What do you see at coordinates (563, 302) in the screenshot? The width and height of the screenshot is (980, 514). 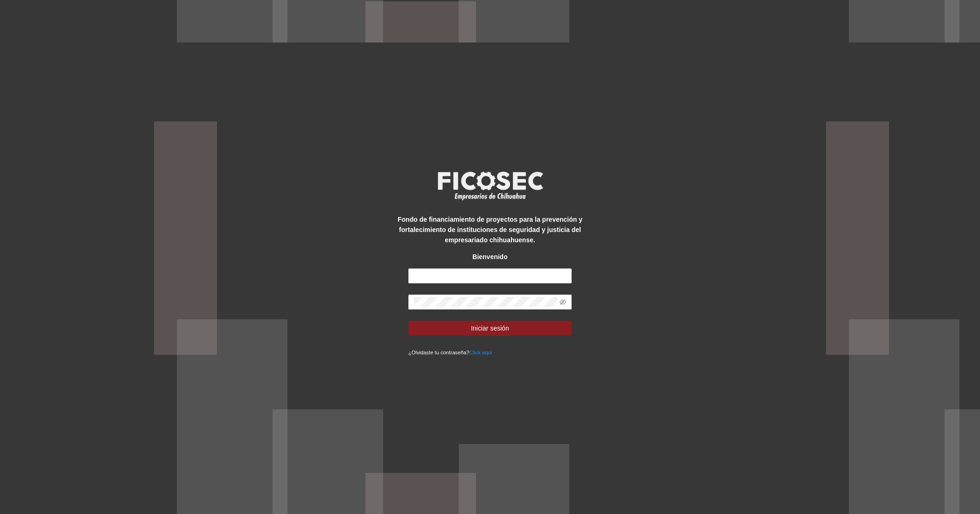 I see `span: eye-invisible` at bounding box center [563, 302].